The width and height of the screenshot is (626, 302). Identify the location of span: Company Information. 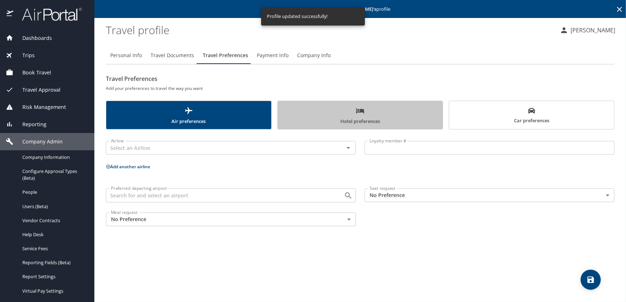
(54, 157).